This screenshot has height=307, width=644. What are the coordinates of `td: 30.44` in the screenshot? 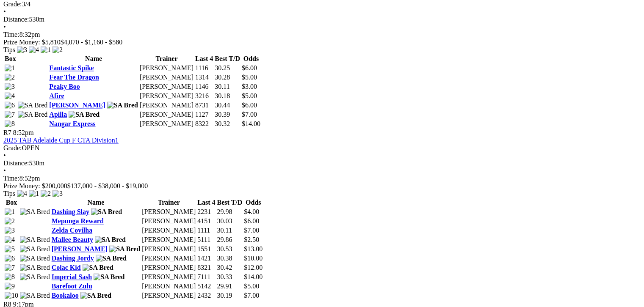 It's located at (227, 106).